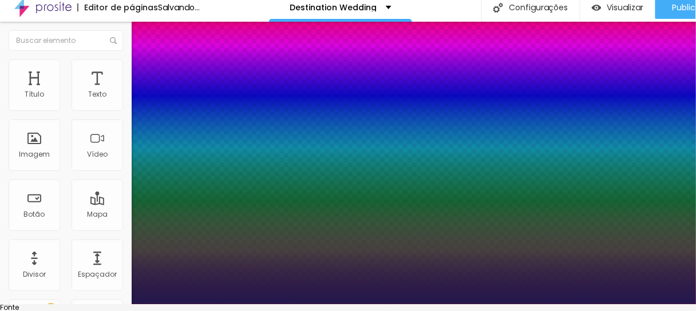  Describe the element at coordinates (34, 155) in the screenshot. I see `div: Imagem` at that location.